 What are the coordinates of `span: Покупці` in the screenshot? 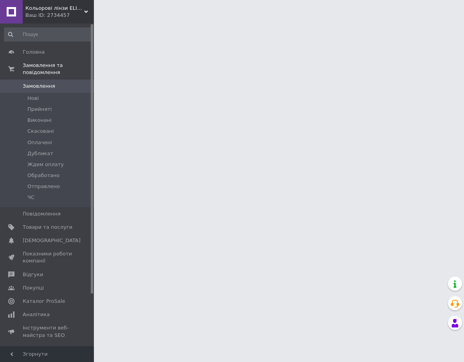 It's located at (33, 288).